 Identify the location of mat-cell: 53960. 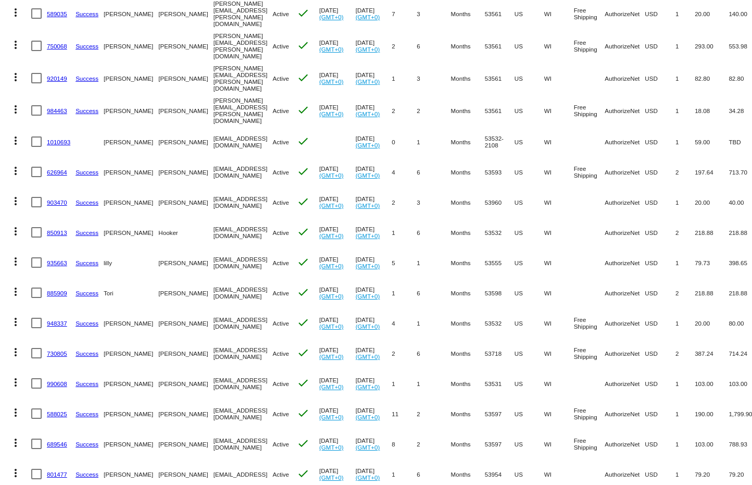
(500, 202).